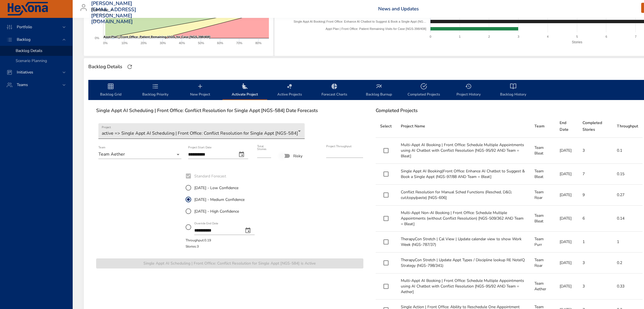  What do you see at coordinates (542, 286) in the screenshot?
I see `td: Team Aether` at bounding box center [542, 286].